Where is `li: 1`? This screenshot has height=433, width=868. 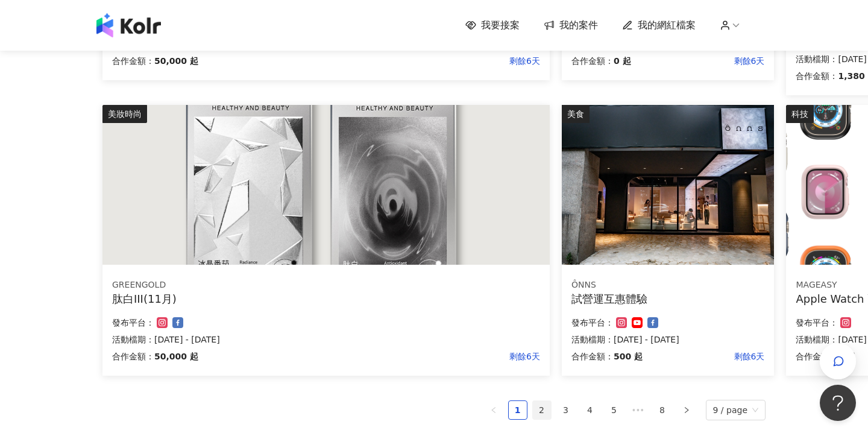
li: 1 is located at coordinates (518, 410).